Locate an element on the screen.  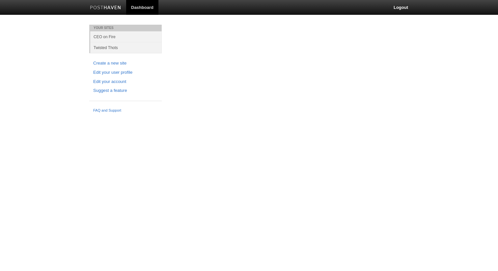
a: Edit your user profile is located at coordinates (126, 72).